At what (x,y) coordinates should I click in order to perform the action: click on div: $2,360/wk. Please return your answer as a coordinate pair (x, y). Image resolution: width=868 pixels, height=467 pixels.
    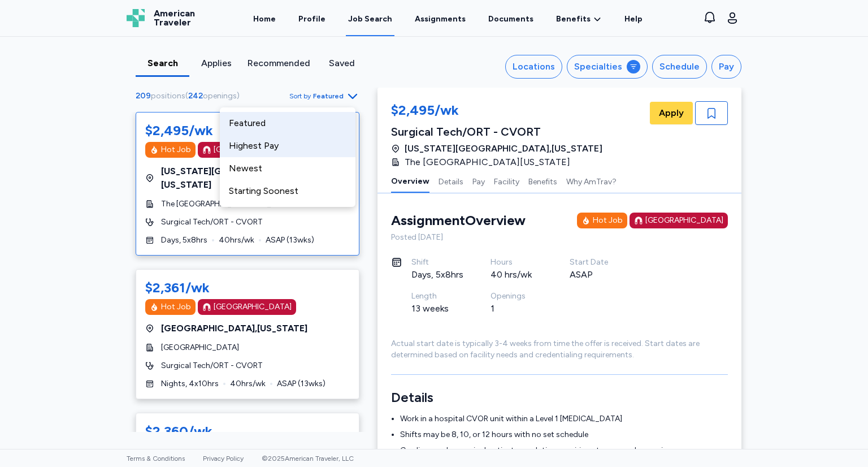
    Looking at the image, I should click on (179, 431).